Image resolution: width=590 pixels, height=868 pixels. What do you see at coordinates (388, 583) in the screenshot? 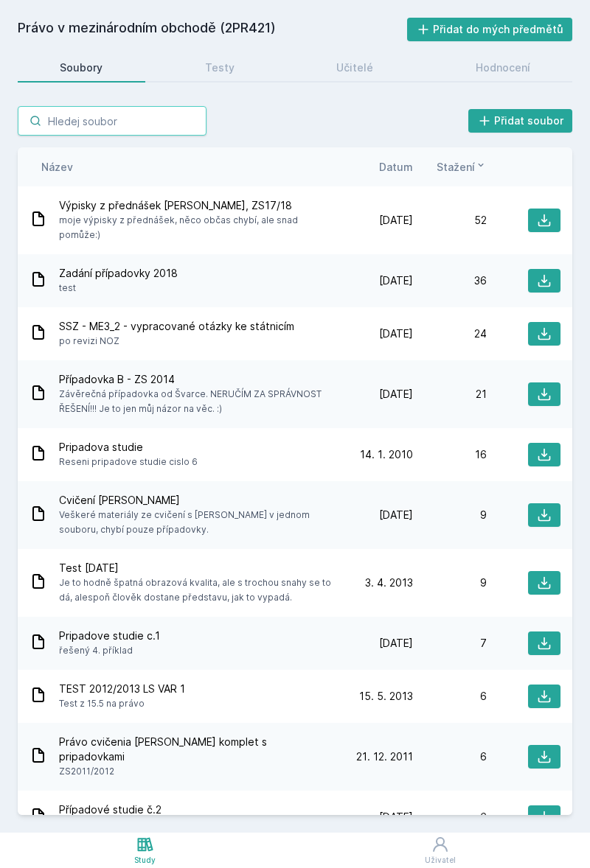
I see `span: 3. 4. 2013` at bounding box center [388, 583].